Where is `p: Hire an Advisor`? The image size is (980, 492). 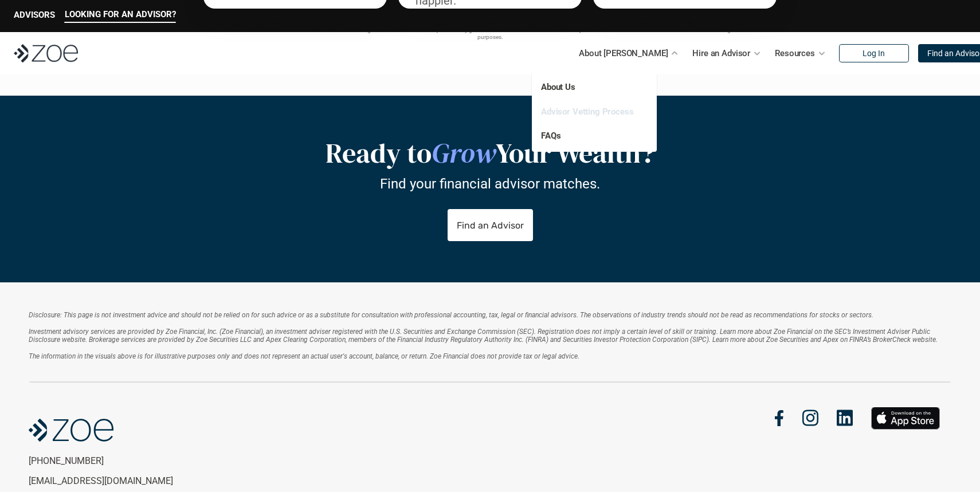 p: Hire an Advisor is located at coordinates (721, 54).